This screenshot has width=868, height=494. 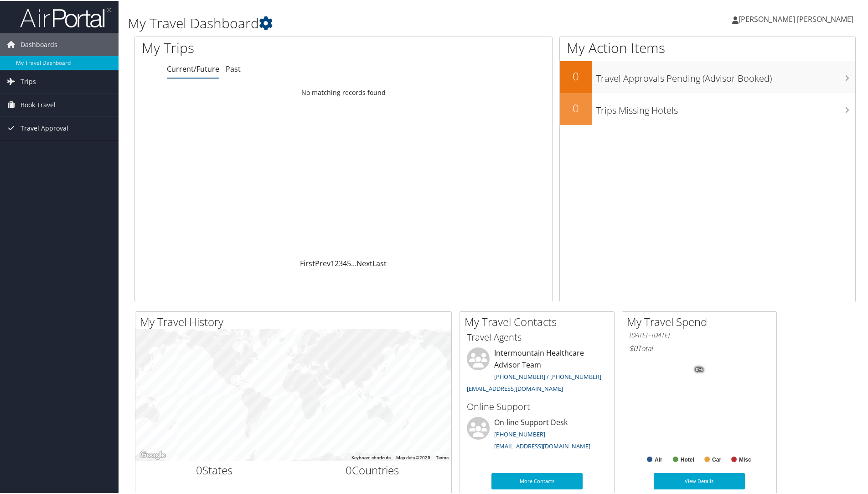 I want to click on a: 0Trips Missing Hotels, so click(x=707, y=108).